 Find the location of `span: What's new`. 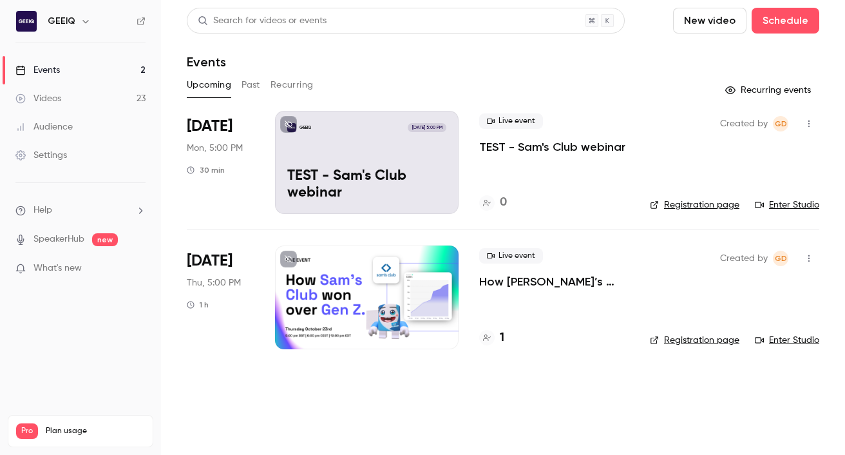

span: What's new is located at coordinates (57, 268).